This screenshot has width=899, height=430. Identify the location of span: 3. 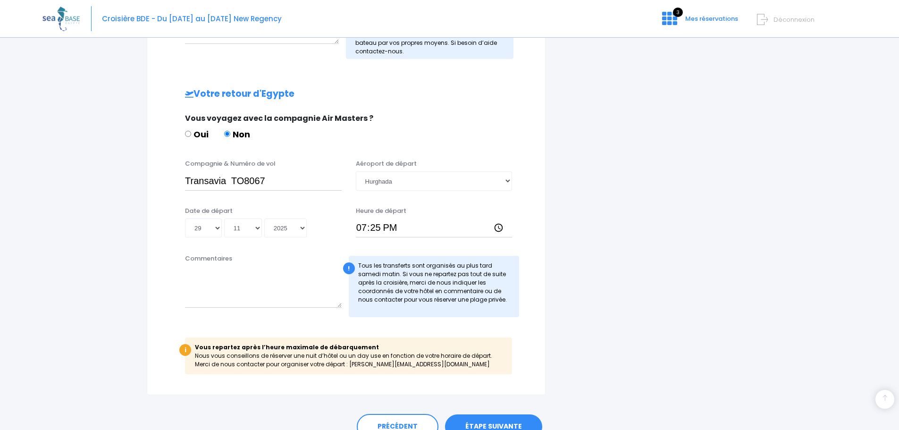
(677, 12).